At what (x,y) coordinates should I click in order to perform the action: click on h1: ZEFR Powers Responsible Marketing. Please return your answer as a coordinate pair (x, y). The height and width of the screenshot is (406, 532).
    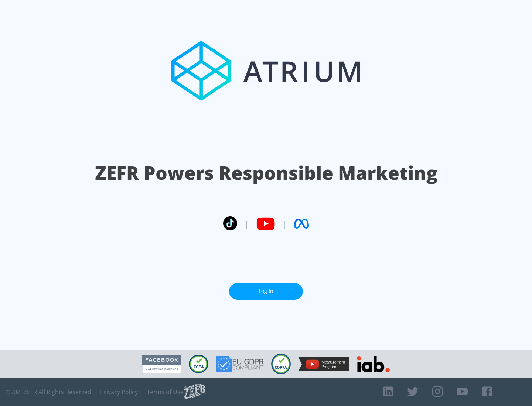
    Looking at the image, I should click on (266, 173).